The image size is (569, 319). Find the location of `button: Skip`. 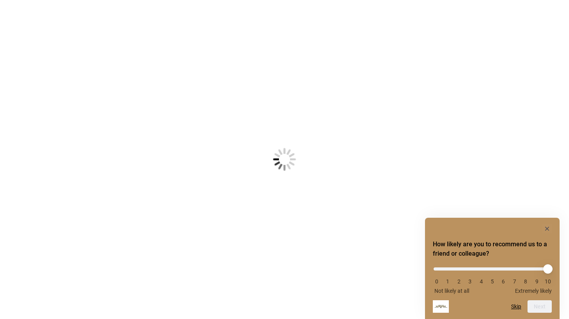

button: Skip is located at coordinates (516, 307).